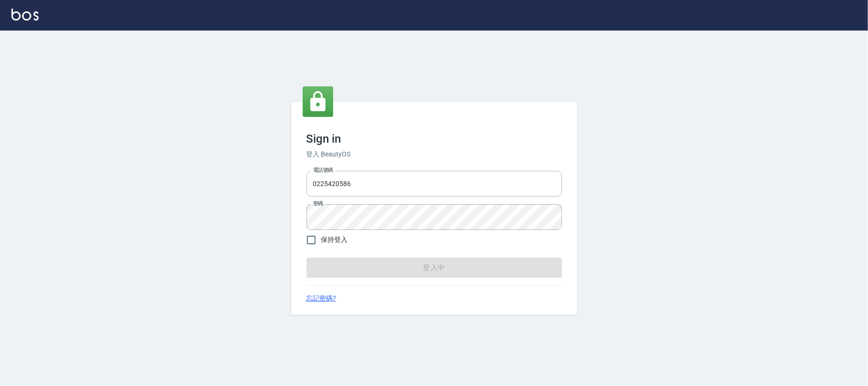  I want to click on label: 電話號碼, so click(323, 170).